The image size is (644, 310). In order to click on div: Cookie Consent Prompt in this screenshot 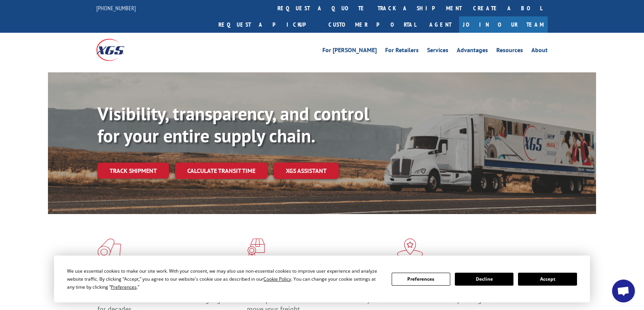, I will do `click(322, 279)`.